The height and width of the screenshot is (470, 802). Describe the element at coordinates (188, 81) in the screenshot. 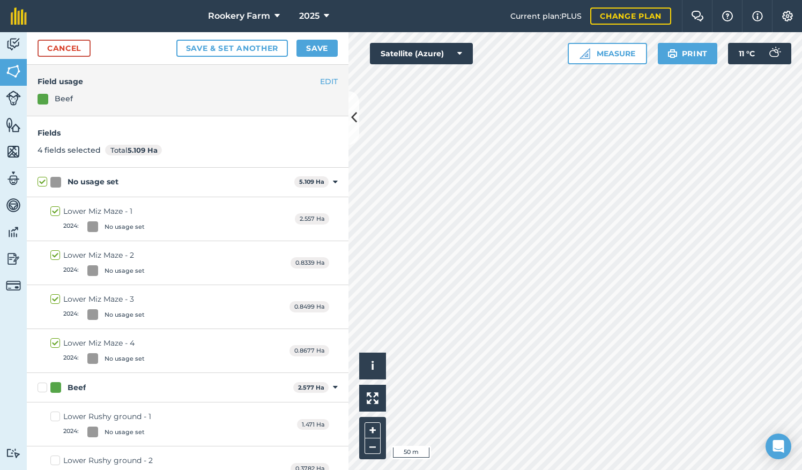

I see `h4: Field usage` at that location.